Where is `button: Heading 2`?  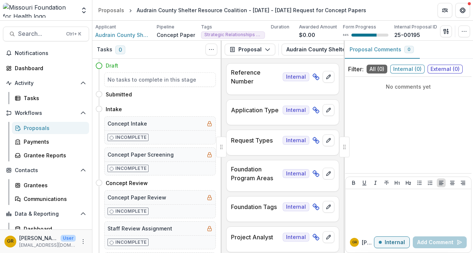 button: Heading 2 is located at coordinates (408, 183).